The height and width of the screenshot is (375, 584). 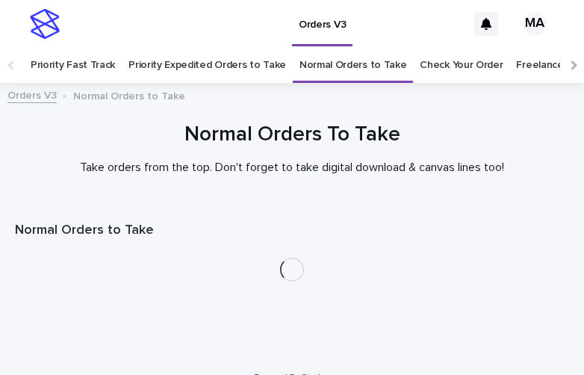 What do you see at coordinates (73, 65) in the screenshot?
I see `a: Priority Fast Track` at bounding box center [73, 65].